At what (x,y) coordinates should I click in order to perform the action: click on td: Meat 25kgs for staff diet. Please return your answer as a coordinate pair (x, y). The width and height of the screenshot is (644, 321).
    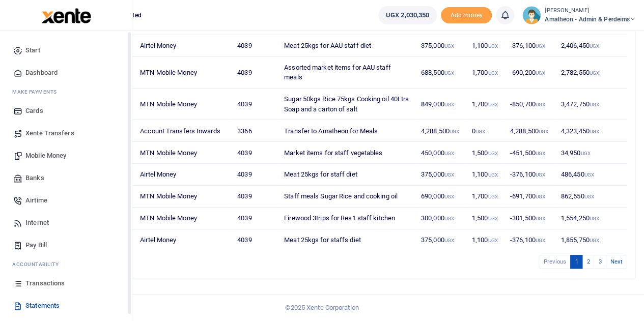
    Looking at the image, I should click on (347, 175).